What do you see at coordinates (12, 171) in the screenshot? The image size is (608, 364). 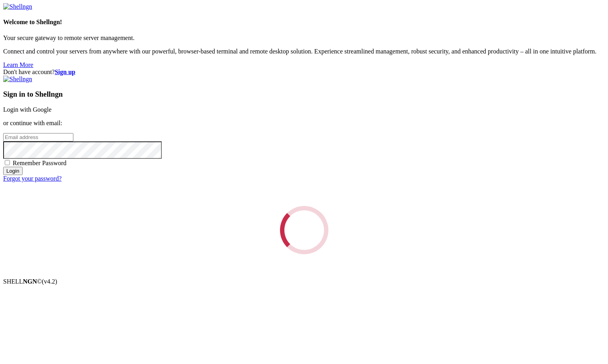 I see `input: Login` at bounding box center [12, 171].